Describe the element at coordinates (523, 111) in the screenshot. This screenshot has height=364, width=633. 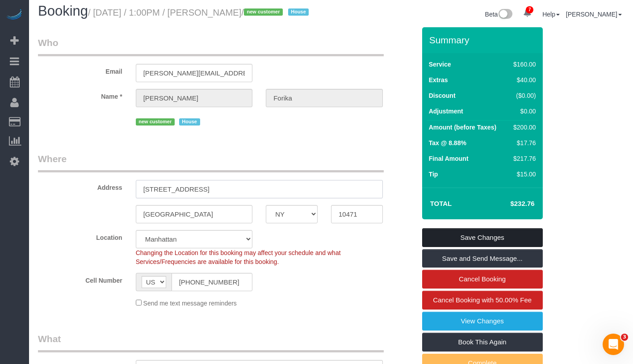
I see `div: $0.00` at that location.